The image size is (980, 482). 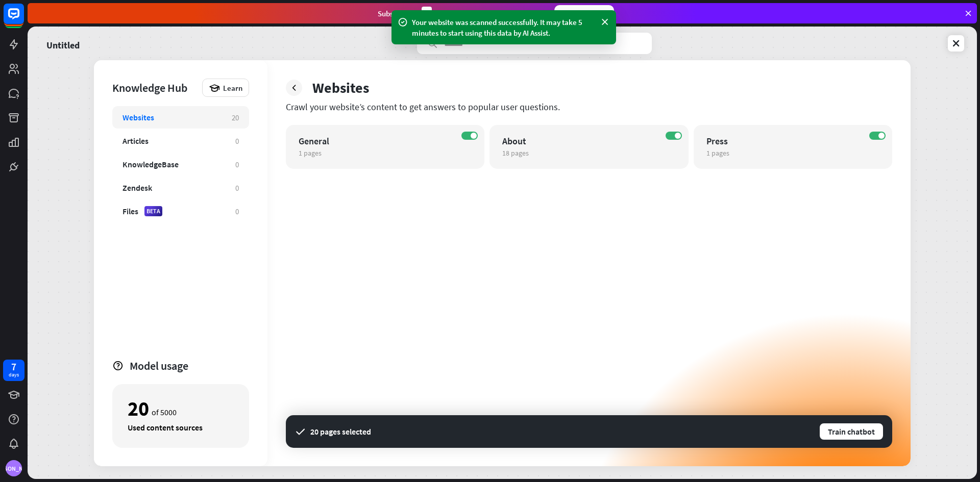 I want to click on div: Subscribe now, so click(x=584, y=13).